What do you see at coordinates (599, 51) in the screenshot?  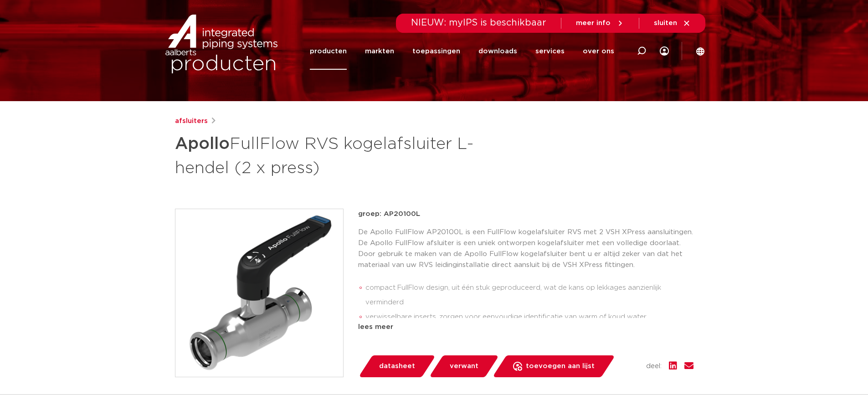 I see `a: over ons` at bounding box center [599, 51].